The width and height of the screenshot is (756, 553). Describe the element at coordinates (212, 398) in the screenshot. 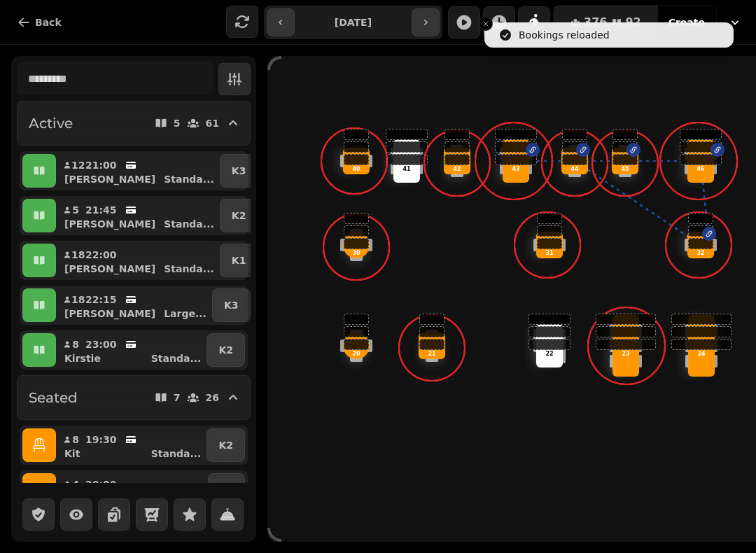

I see `p: 26` at that location.